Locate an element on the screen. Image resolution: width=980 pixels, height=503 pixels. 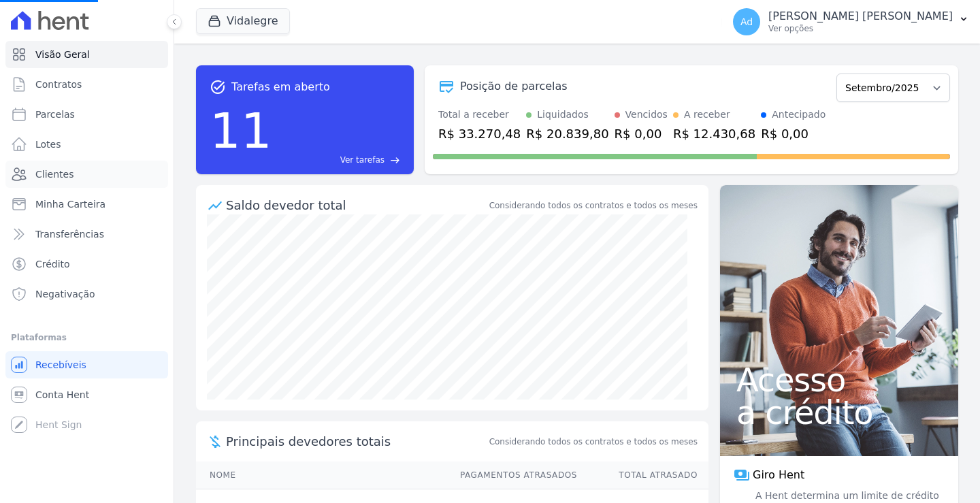
a: Clientes is located at coordinates (86, 174).